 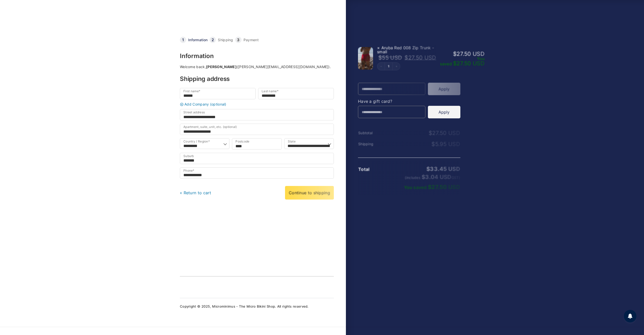 What do you see at coordinates (225, 40) in the screenshot?
I see `a: Shipping` at bounding box center [225, 40].